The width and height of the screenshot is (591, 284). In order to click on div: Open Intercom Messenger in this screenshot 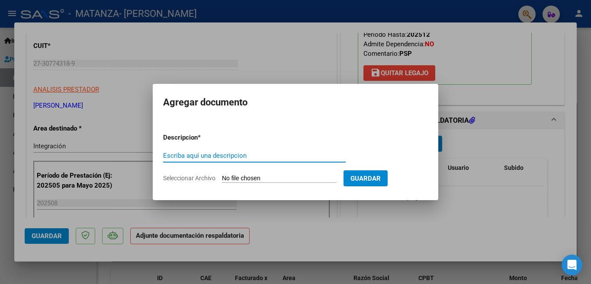, I will do `click(572, 265)`.